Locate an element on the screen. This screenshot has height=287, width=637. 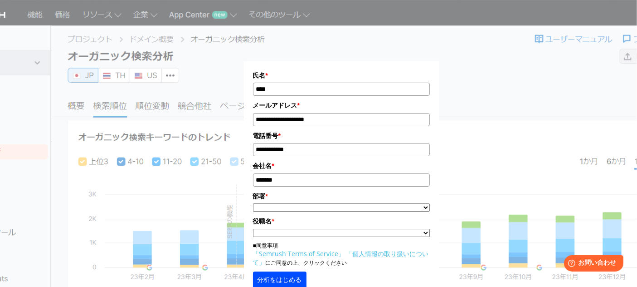
label: メールアドレス is located at coordinates (342, 105).